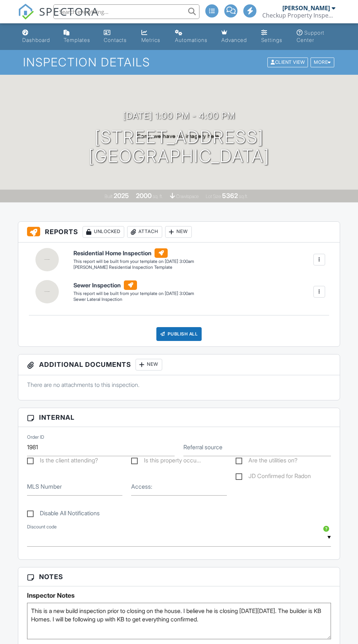 The image size is (358, 644). What do you see at coordinates (288, 61) in the screenshot?
I see `a: Client View` at bounding box center [288, 61].